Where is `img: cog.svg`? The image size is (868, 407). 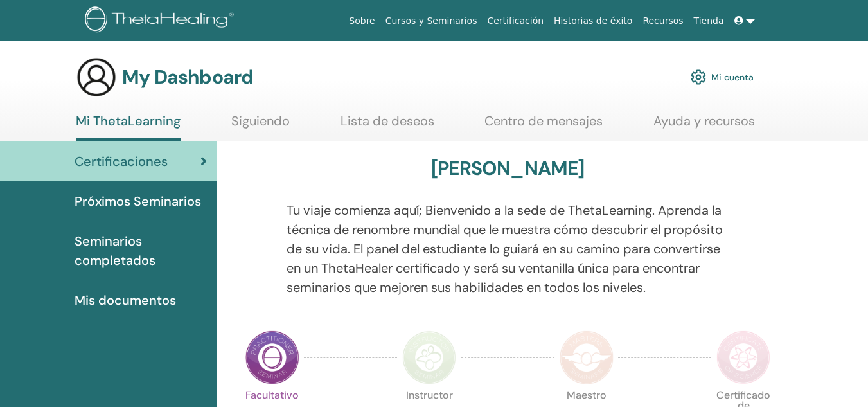 img: cog.svg is located at coordinates (699, 77).